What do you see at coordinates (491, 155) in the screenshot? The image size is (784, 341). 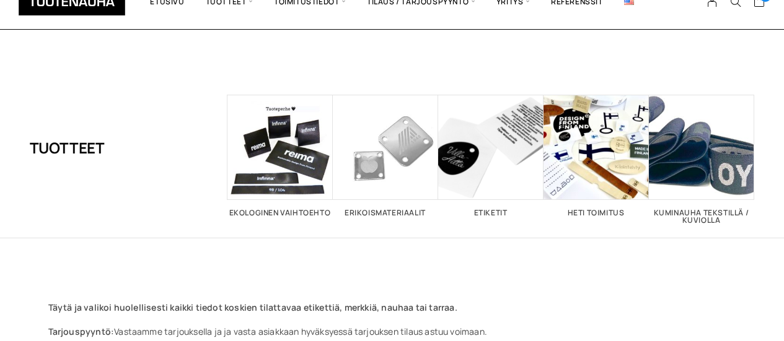 I see `a: Visit product category Etiketit` at bounding box center [491, 155].